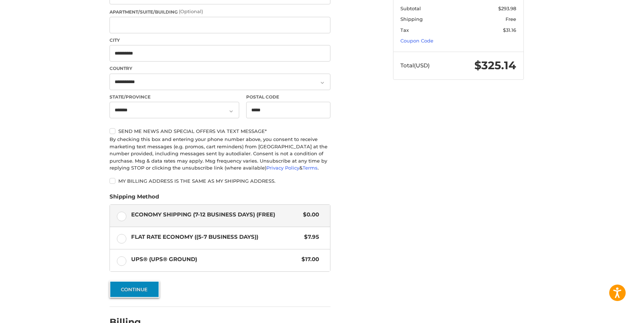 This screenshot has height=323, width=633. Describe the element at coordinates (310, 237) in the screenshot. I see `span: $7.95` at that location.